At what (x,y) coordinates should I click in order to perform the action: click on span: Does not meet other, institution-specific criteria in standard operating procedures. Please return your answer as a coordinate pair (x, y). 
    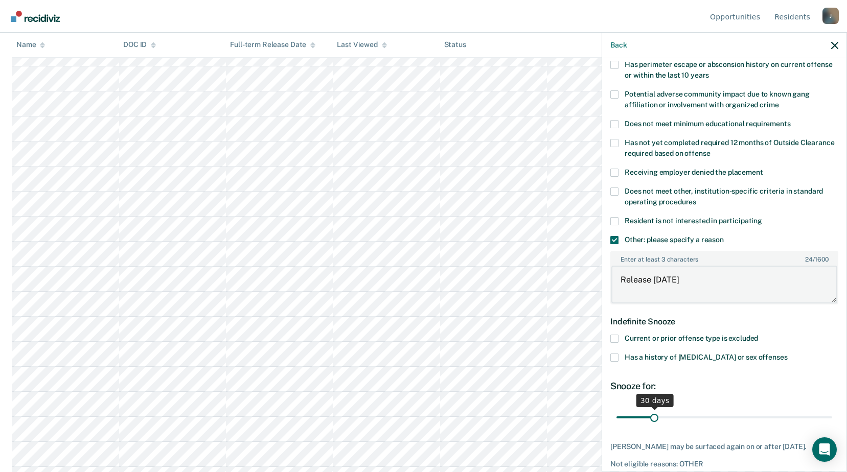
    Looking at the image, I should click on (723, 196).